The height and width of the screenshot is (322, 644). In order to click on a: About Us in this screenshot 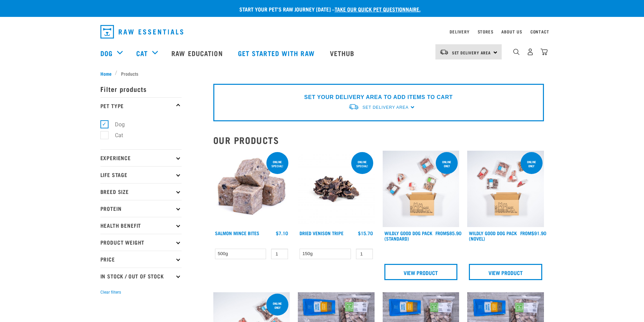, I will do `click(512, 31)`.